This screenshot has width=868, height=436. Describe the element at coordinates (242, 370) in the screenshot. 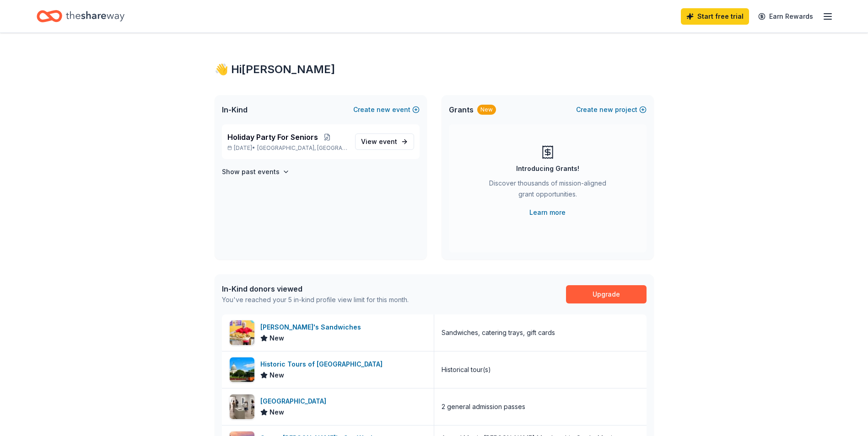

I see `img: Image for Historic Tours of America` at that location.